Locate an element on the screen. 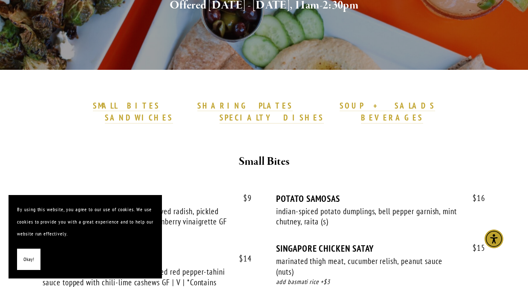 The image size is (528, 287). a: SOUP + SALADS is located at coordinates (388, 106).